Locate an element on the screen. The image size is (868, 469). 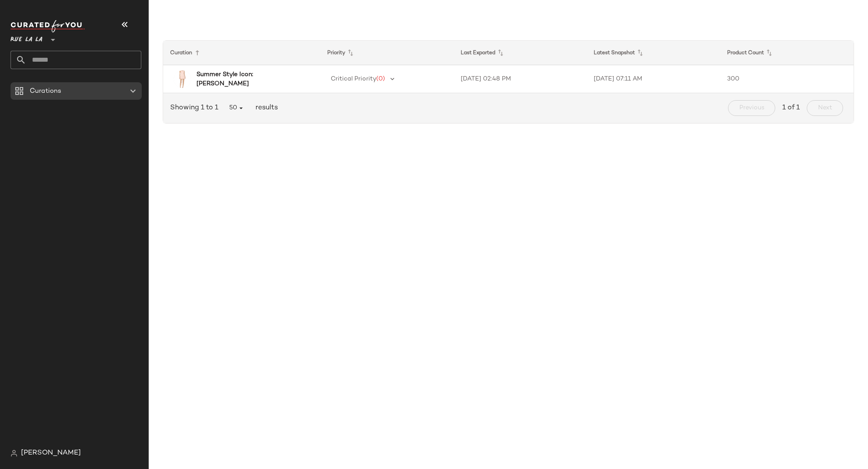
span: 50 is located at coordinates (237, 108).